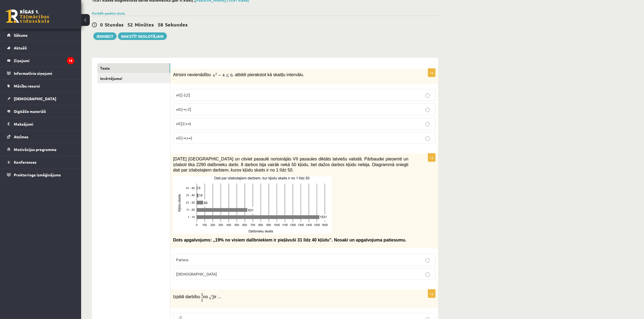 The height and width of the screenshot is (319, 644). I want to click on input: x∈[-2;2], so click(428, 96).